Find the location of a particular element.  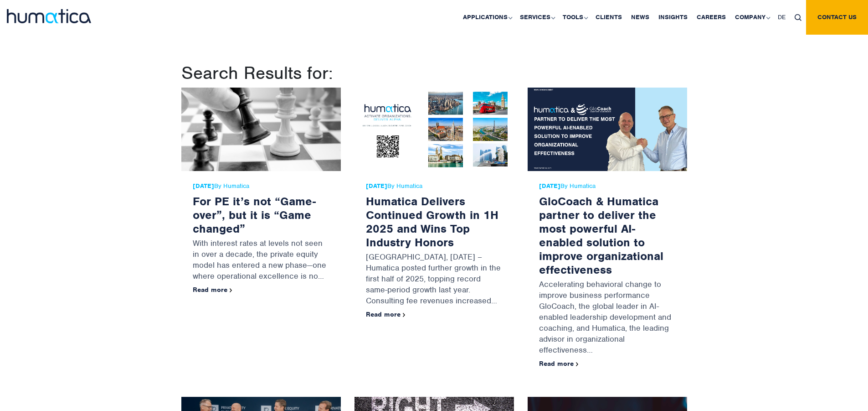

img: search_icon is located at coordinates (798, 17).